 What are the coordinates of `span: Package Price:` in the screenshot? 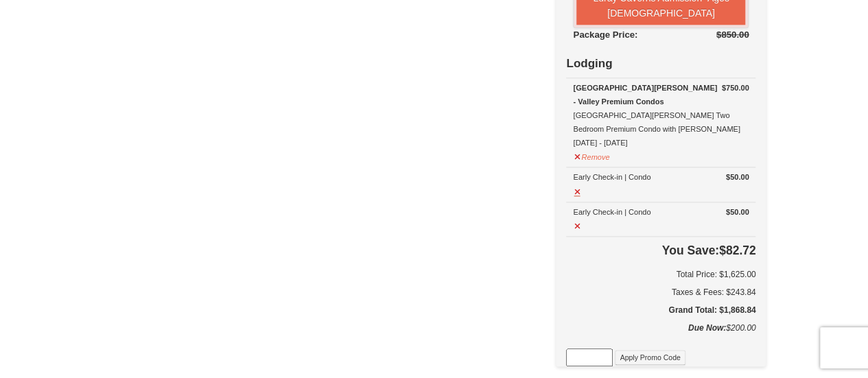 It's located at (605, 34).